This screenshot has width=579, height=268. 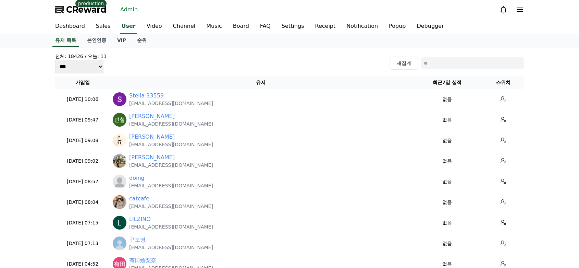 I want to click on a: 有田絵梨奈, so click(x=143, y=260).